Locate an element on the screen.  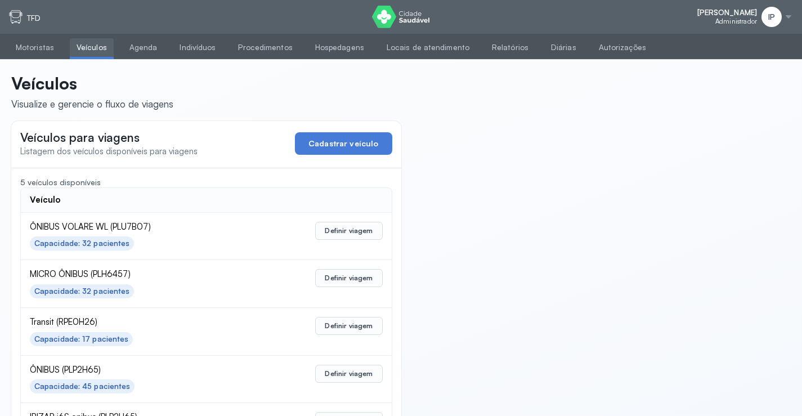
a: Motoristas is located at coordinates (35, 47).